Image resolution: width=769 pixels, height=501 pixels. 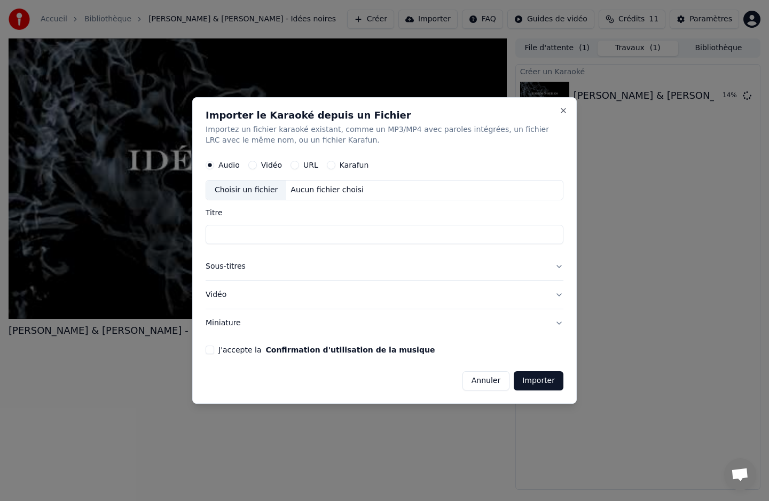 What do you see at coordinates (311, 165) in the screenshot?
I see `label: URL` at bounding box center [311, 165].